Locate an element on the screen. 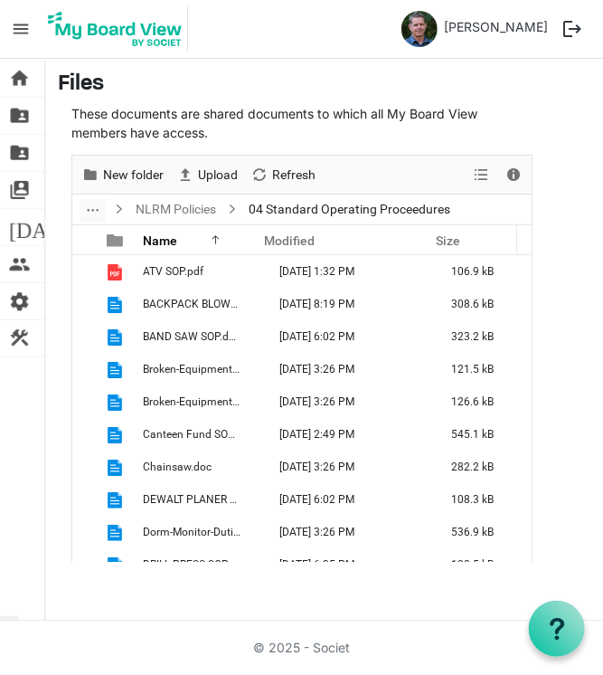 This screenshot has width=603, height=675. span: DEWALT PLANER SOP (1).docx is located at coordinates (218, 499).